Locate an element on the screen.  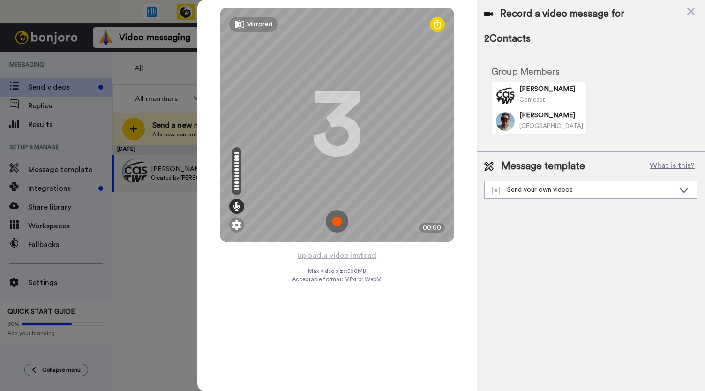
div: Send your own videos is located at coordinates (583, 190).